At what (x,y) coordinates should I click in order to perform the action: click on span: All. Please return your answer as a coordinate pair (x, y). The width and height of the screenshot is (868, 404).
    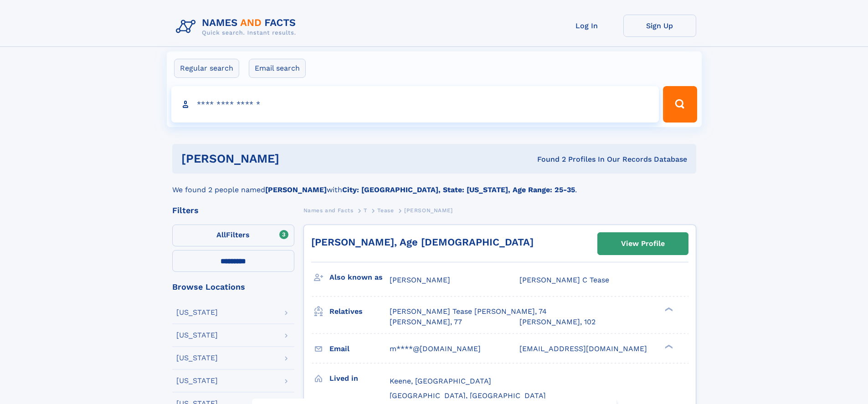
    Looking at the image, I should click on (221, 234).